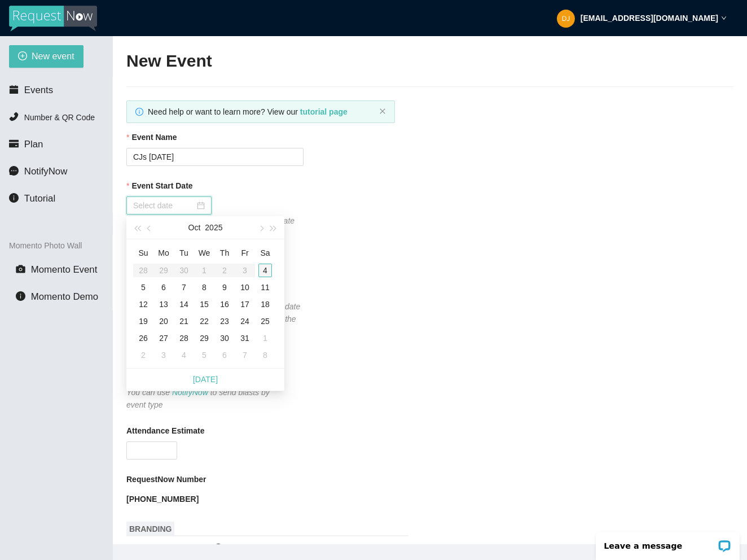 Image resolution: width=747 pixels, height=560 pixels. What do you see at coordinates (64, 269) in the screenshot?
I see `span: Momento Event` at bounding box center [64, 269].